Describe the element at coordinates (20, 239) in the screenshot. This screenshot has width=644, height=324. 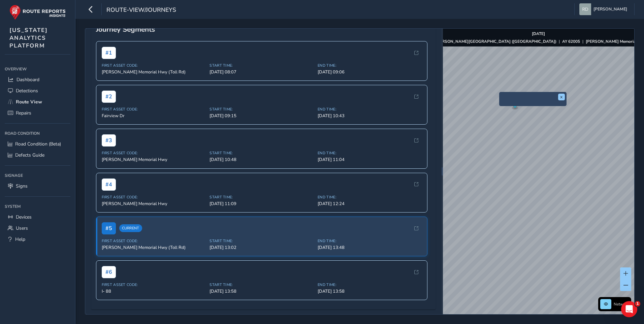
I see `span: Help` at that location.